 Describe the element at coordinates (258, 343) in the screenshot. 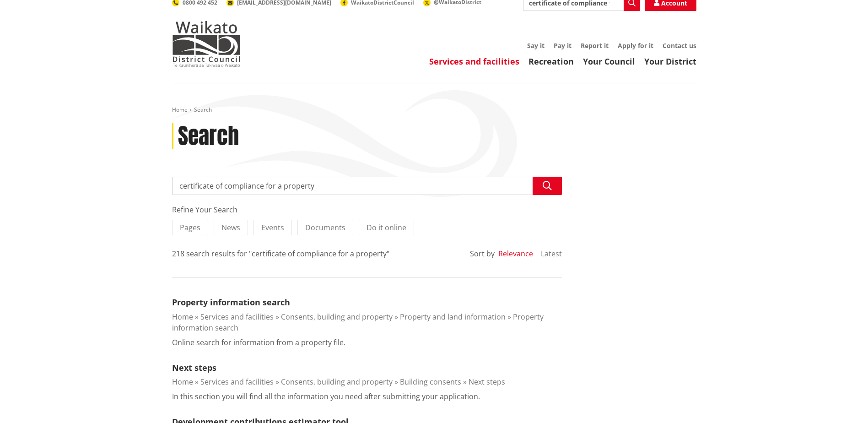

I see `p: Online search for information from a property file.` at that location.